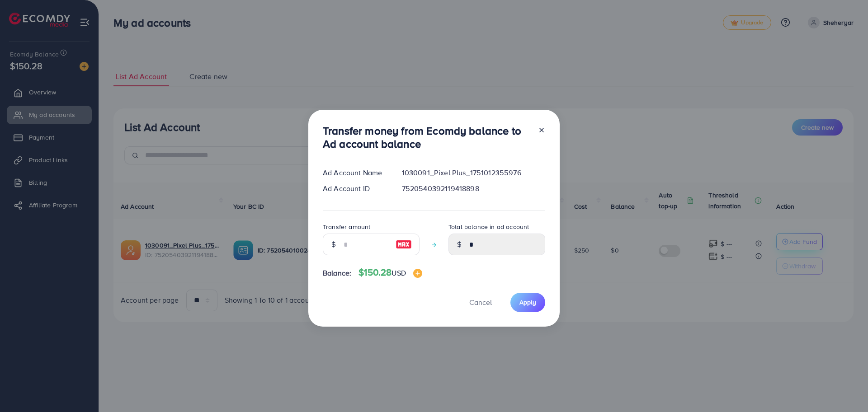 This screenshot has height=412, width=868. Describe the element at coordinates (390, 272) in the screenshot. I see `h4: $150.28` at that location.